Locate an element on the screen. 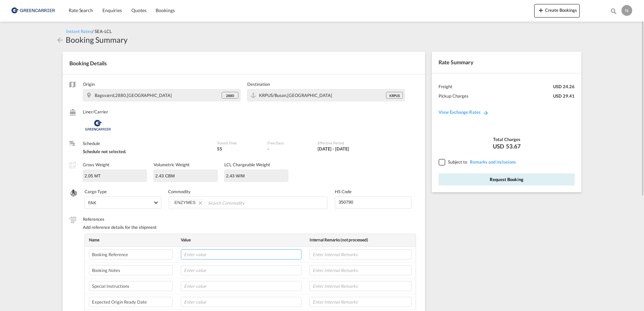 This screenshot has height=311, width=644. div: USD 29.41 is located at coordinates (564, 96).